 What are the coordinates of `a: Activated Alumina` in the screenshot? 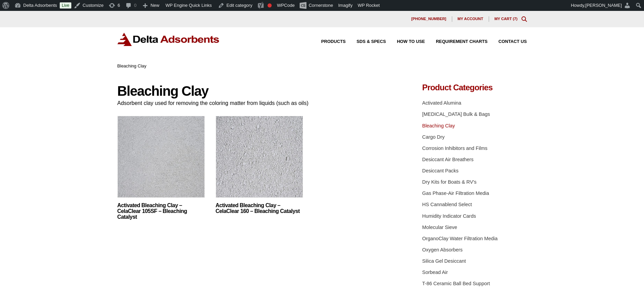 It's located at (442, 103).